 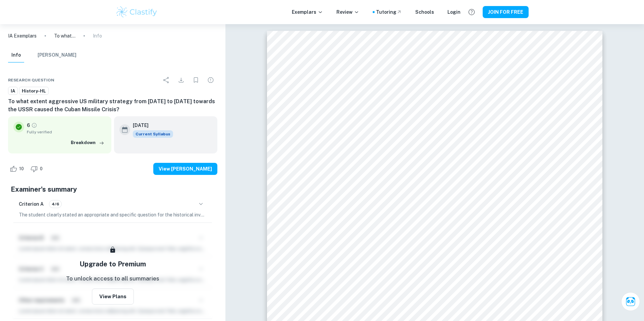 What do you see at coordinates (166, 80) in the screenshot?
I see `div: Share` at bounding box center [166, 80].